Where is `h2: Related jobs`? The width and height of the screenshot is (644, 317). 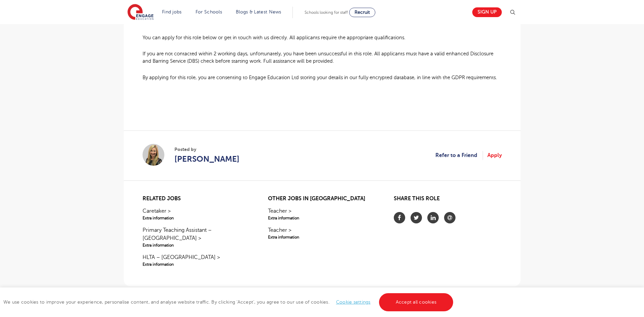 h2: Related jobs is located at coordinates (196, 199).